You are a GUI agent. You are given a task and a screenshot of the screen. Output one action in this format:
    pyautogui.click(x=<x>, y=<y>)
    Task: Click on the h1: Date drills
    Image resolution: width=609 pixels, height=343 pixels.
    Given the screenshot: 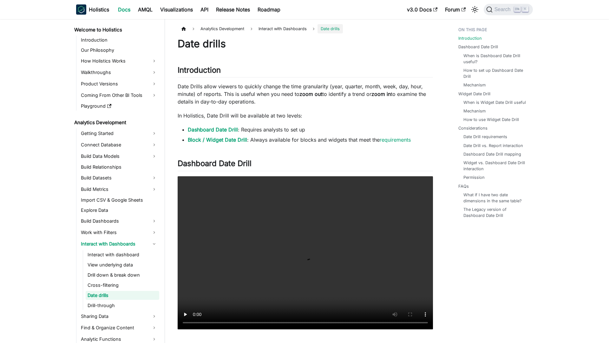 What is the action you would take?
    pyautogui.click(x=305, y=44)
    